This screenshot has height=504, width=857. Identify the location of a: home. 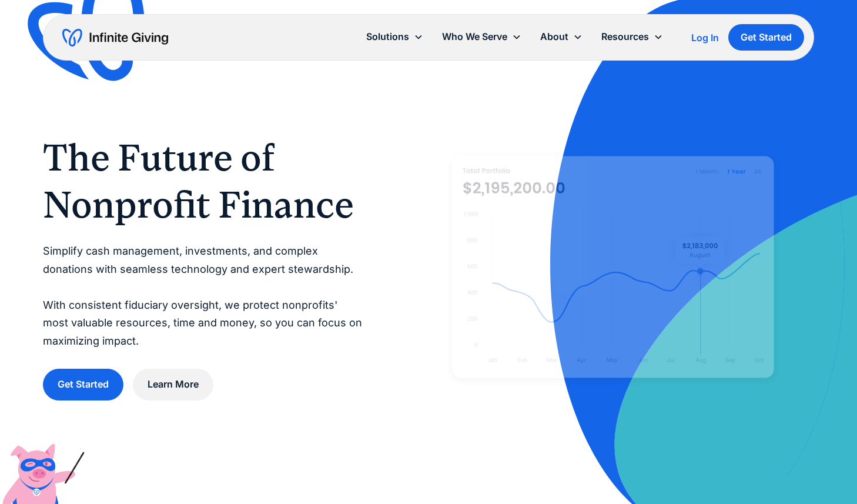
(115, 38).